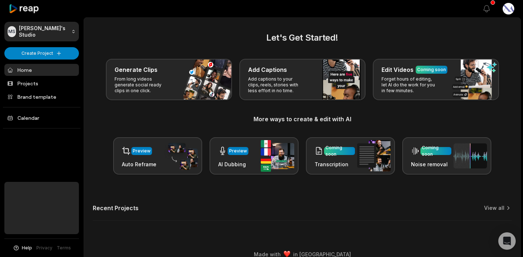 This screenshot has width=523, height=257. Describe the element at coordinates (41, 83) in the screenshot. I see `a: Projects` at that location.